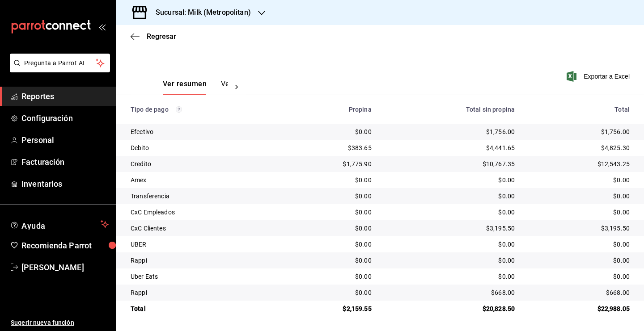 This screenshot has height=331, width=644. Describe the element at coordinates (599, 76) in the screenshot. I see `span: Exportar a Excel` at that location.